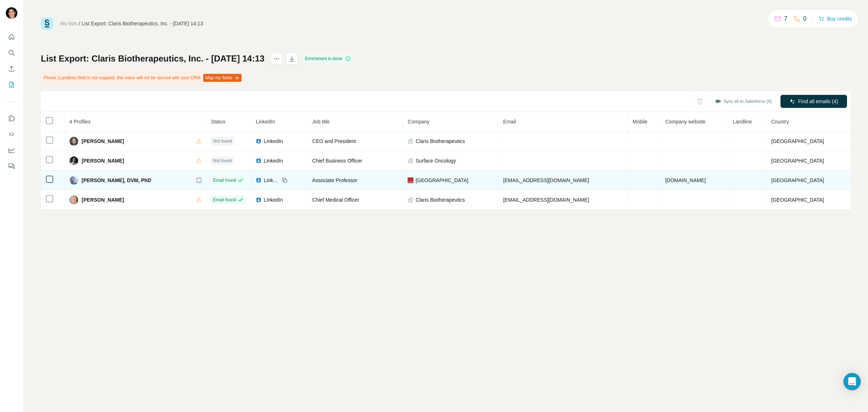  Describe the element at coordinates (786, 19) in the screenshot. I see `p: 7` at that location.